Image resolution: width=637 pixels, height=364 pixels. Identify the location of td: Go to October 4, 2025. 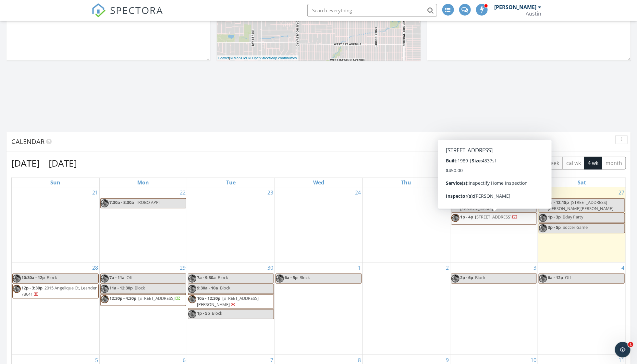
(581, 308).